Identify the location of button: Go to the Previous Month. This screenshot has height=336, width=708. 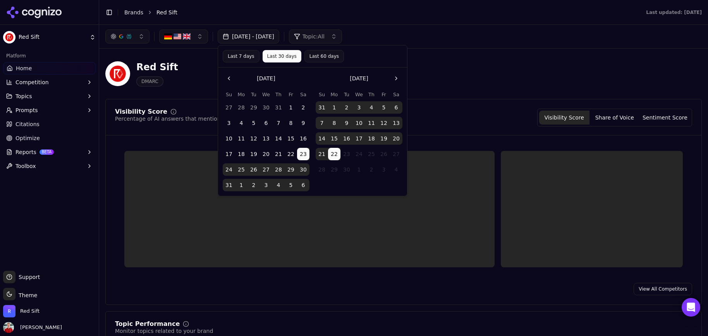
(229, 78).